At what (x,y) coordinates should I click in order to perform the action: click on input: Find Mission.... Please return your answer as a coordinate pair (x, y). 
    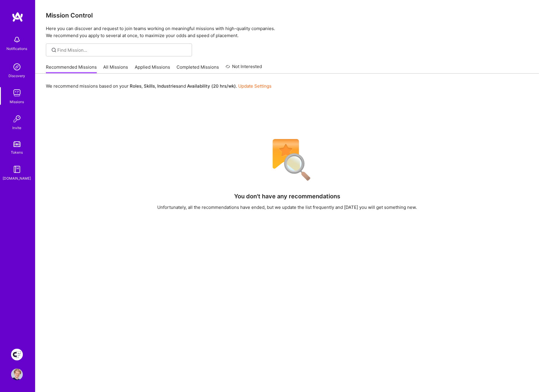
    Looking at the image, I should click on (123, 50).